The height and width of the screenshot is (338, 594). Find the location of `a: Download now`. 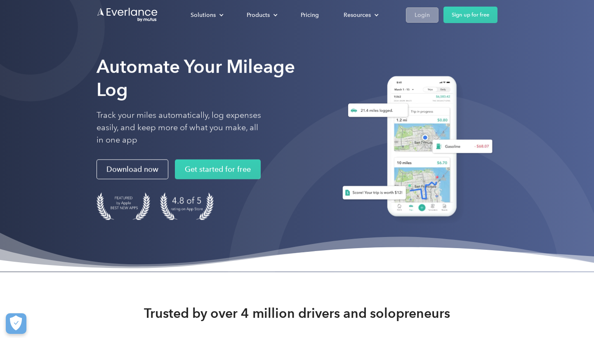

a: Download now is located at coordinates (132, 170).